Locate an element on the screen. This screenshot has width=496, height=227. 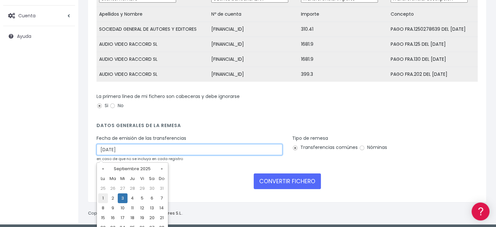
td: 12 is located at coordinates (142, 208).